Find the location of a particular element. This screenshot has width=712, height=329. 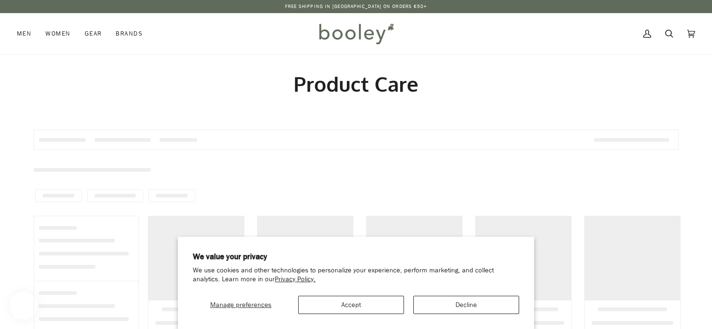

p: We use cookies and other technologies to personalize your experience, perform marketing, and coll... is located at coordinates (356, 275).